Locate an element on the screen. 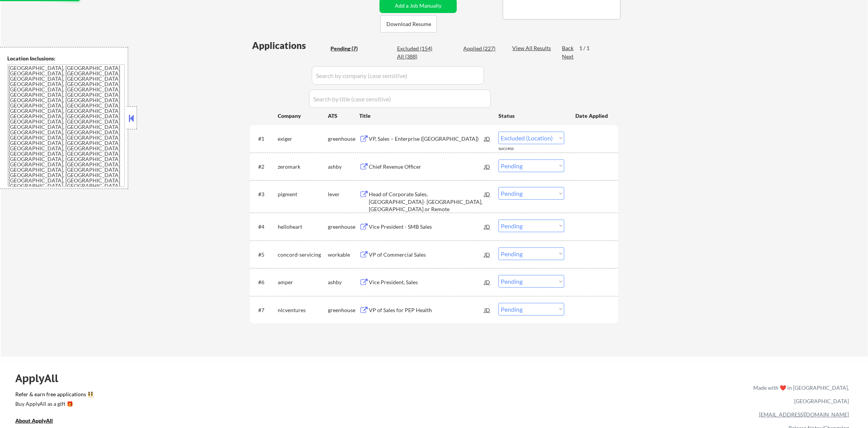 The image size is (868, 428). div: Vice President - SMB Sales is located at coordinates (426, 227).